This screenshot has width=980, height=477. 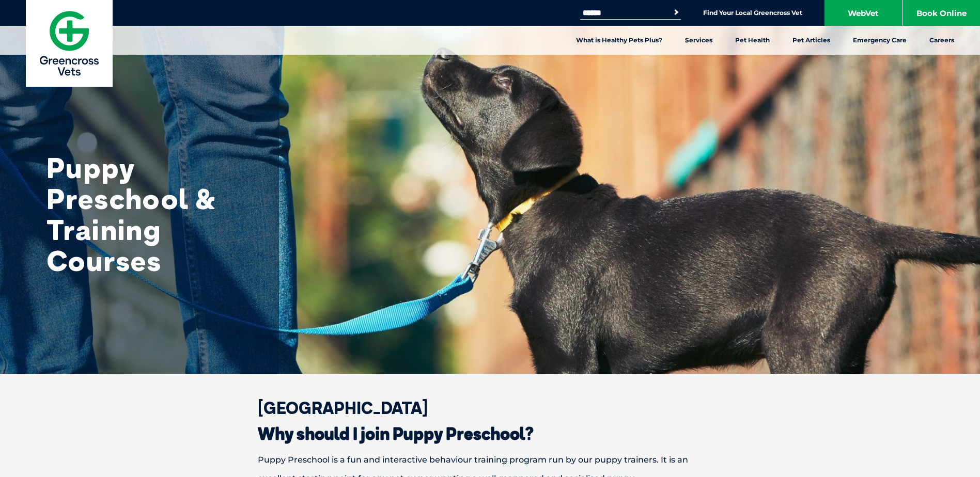 What do you see at coordinates (619, 40) in the screenshot?
I see `a: What is Healthy Pets Plus?` at bounding box center [619, 40].